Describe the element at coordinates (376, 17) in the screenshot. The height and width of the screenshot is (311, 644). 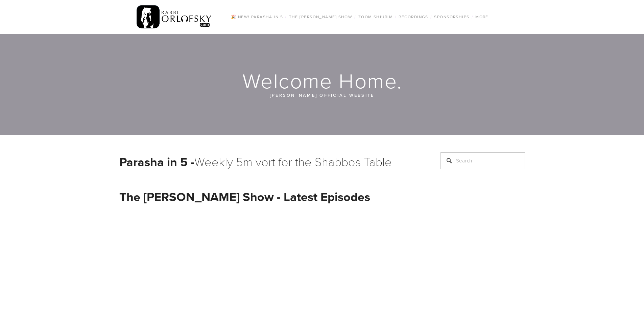
I see `a: Zoom Shiurim` at that location.